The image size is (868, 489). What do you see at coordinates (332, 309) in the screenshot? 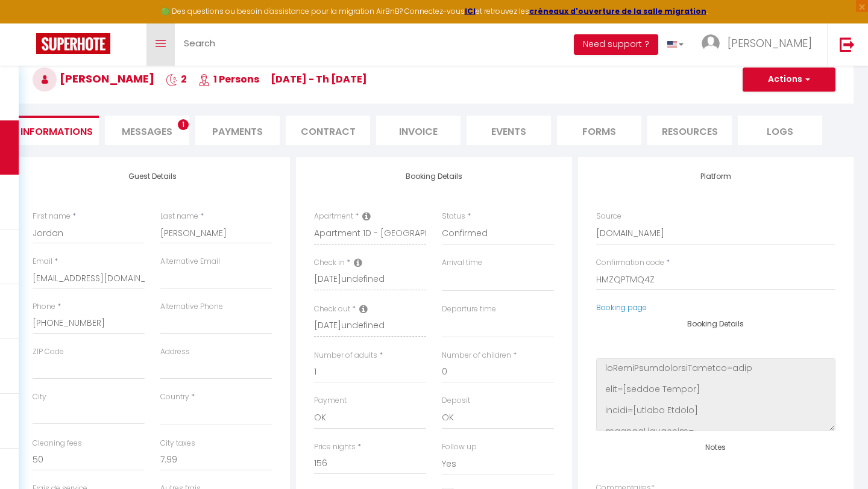
I see `label: Check out` at bounding box center [332, 309].